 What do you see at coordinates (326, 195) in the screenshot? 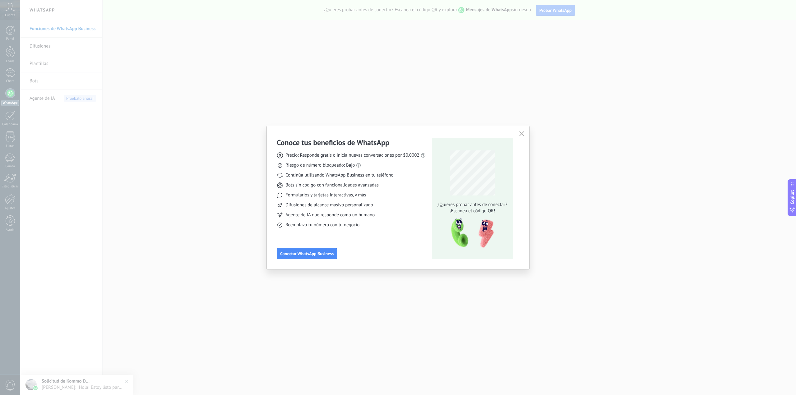
I see `span: Formularios y tarjetas interactivas, y más` at bounding box center [326, 195].